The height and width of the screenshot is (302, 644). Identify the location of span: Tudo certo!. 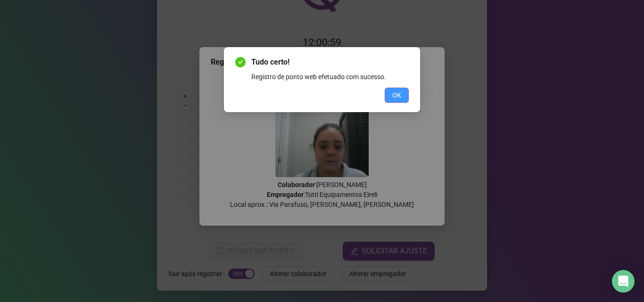
(330, 62).